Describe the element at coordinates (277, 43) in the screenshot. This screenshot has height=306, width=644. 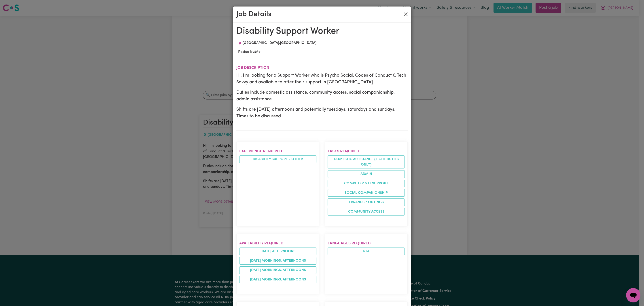
I see `div: Job location: BAULKHAM HILLS, New South Wales` at that location.